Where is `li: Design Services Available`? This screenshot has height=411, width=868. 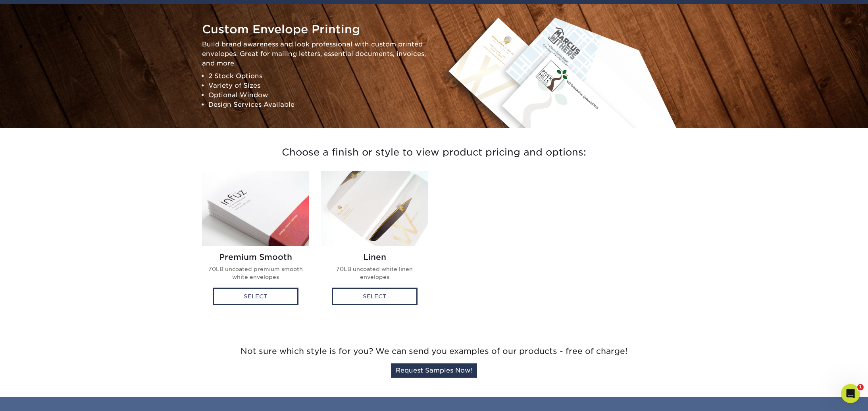
li: Design Services Available is located at coordinates (319, 104).